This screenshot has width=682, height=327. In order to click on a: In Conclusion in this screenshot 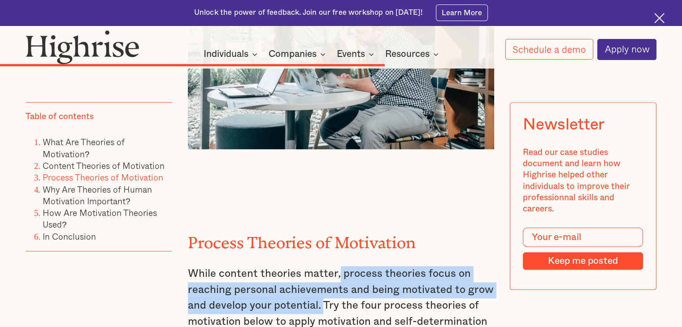, I will do `click(69, 236)`.